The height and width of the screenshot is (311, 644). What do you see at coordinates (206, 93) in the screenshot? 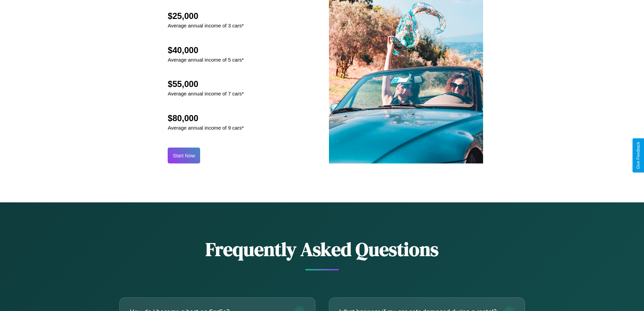
I see `p: Average annual income of 7 cars*` at bounding box center [206, 93].